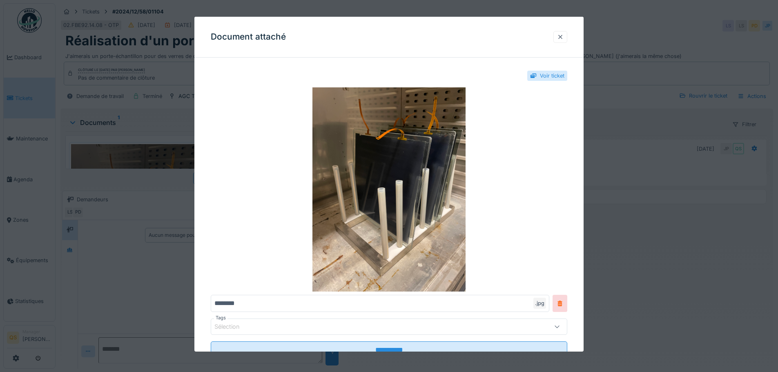 This screenshot has width=778, height=372. What do you see at coordinates (233, 327) in the screenshot?
I see `div: Sélection` at bounding box center [233, 327].